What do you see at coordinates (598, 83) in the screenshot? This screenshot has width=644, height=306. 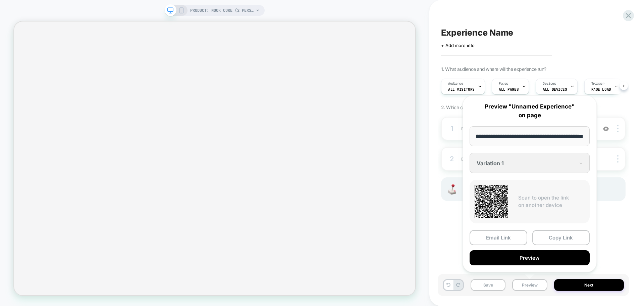 I see `span: Trigger` at bounding box center [598, 83].